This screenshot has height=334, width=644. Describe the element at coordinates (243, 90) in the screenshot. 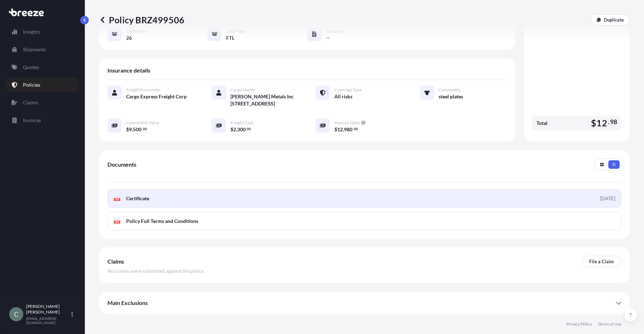

I see `span: Cargo Owner` at that location.